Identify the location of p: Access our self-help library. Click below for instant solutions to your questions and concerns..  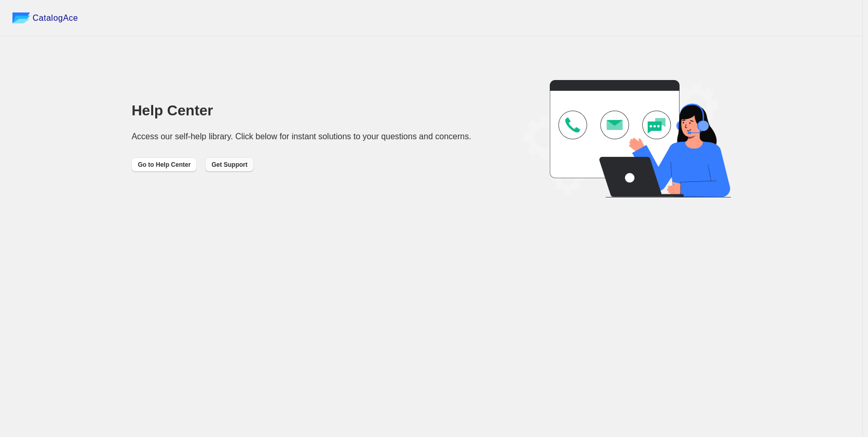
(301, 137).